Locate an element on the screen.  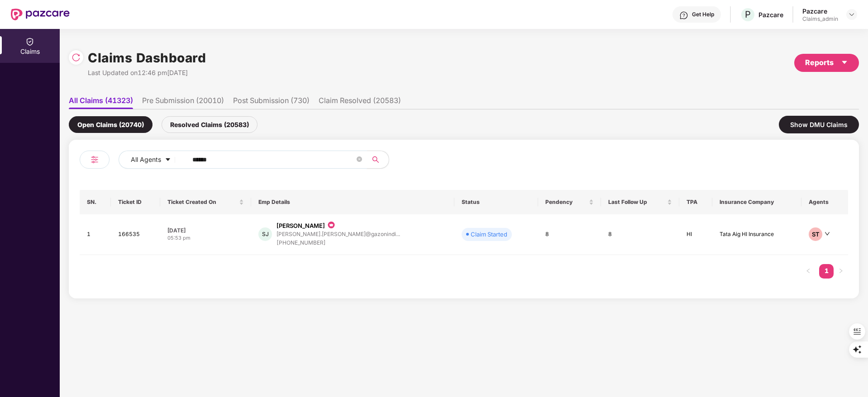
span: down is located at coordinates (827, 234).